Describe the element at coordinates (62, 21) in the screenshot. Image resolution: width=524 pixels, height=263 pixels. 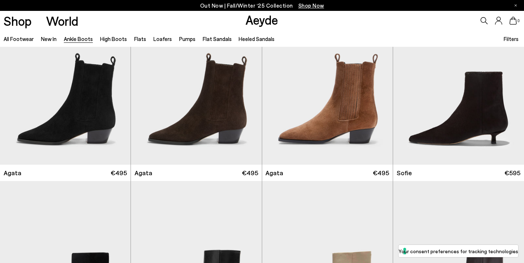
I see `a: World` at that location.